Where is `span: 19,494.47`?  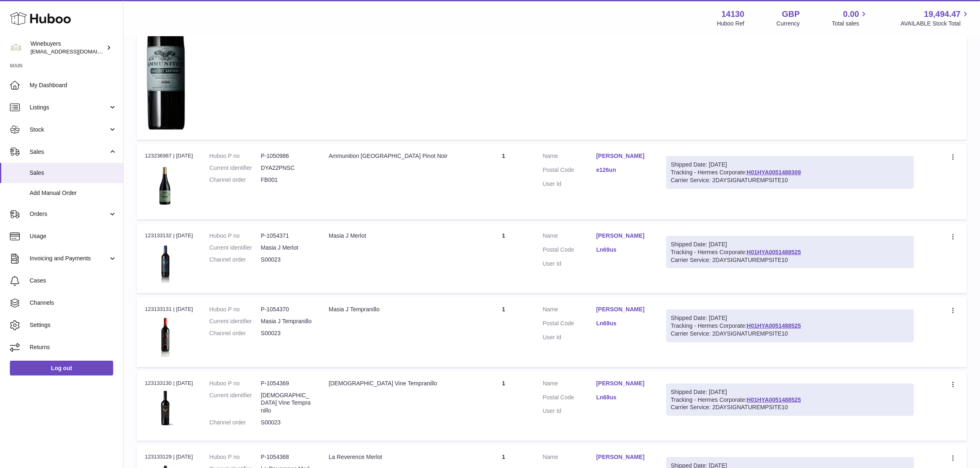
span: 19,494.47 is located at coordinates (942, 14).